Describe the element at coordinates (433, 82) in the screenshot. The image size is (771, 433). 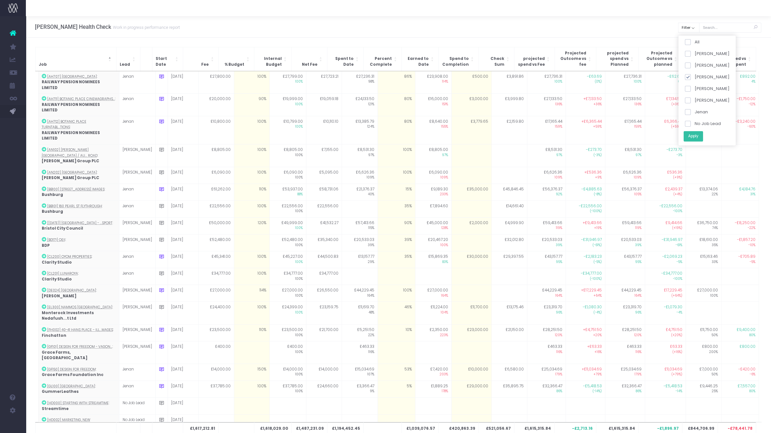
I see `td: £23,908.00` at that location.